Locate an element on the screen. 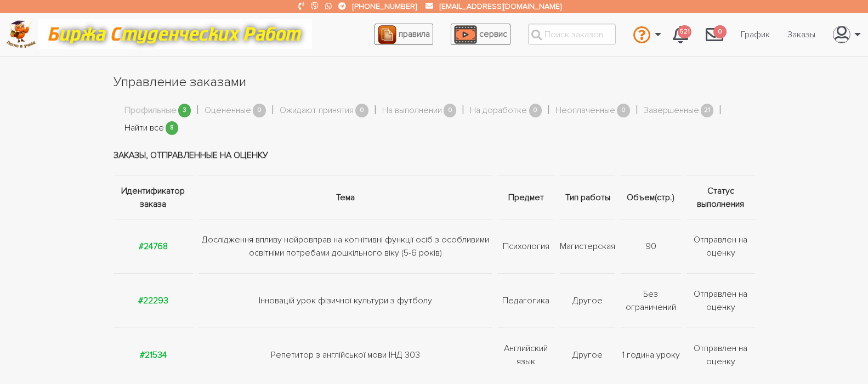 This screenshot has width=868, height=384. span: 8 is located at coordinates (172, 127).